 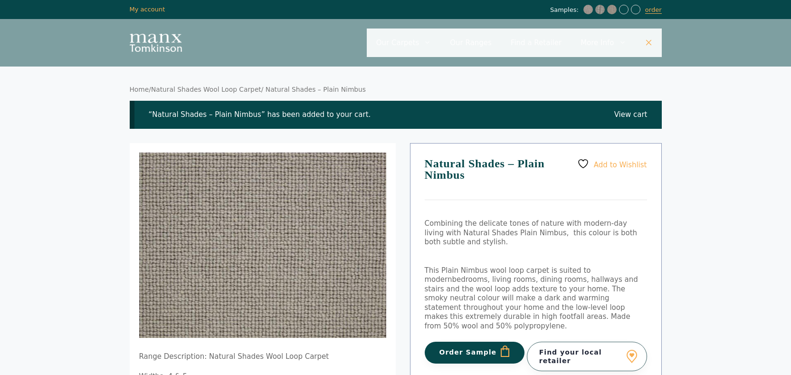 I want to click on nav: Primary, so click(x=514, y=43).